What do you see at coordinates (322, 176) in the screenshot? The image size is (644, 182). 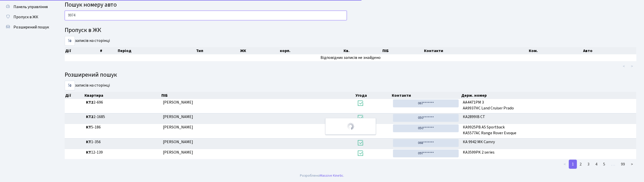 I see `div: Розроблено .` at bounding box center [322, 176].